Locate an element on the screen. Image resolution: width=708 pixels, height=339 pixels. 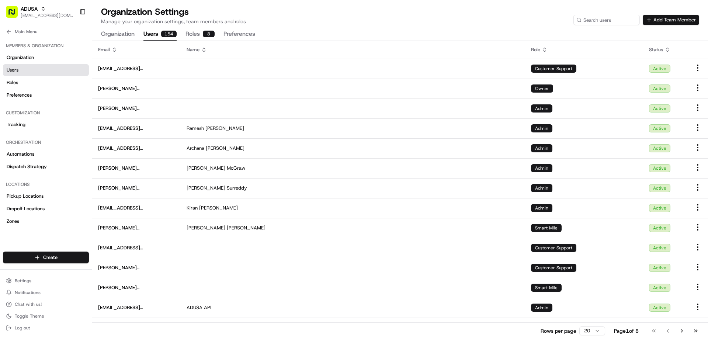
span: Pickup Locations is located at coordinates (25, 196).